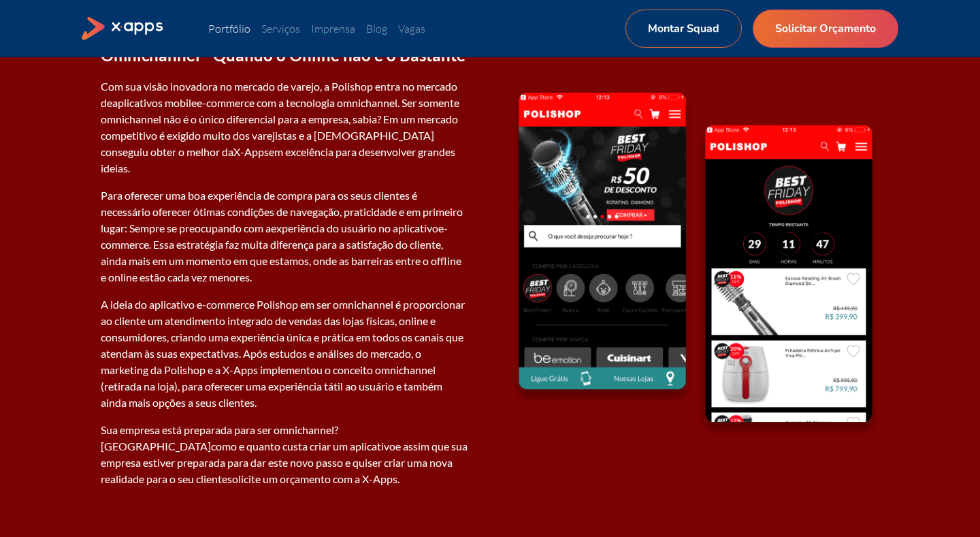  Describe the element at coordinates (312, 478) in the screenshot. I see `a: solicite um orçamento com a X-Apps` at that location.